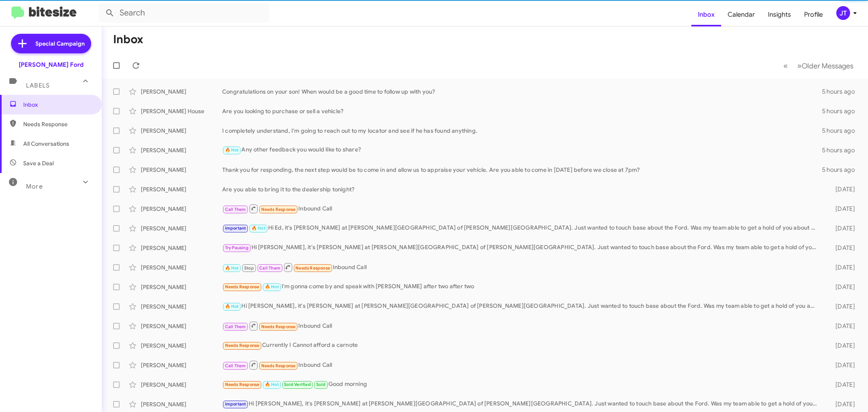 Image resolution: width=868 pixels, height=412 pixels. Describe the element at coordinates (741, 14) in the screenshot. I see `span: Calendar` at that location.